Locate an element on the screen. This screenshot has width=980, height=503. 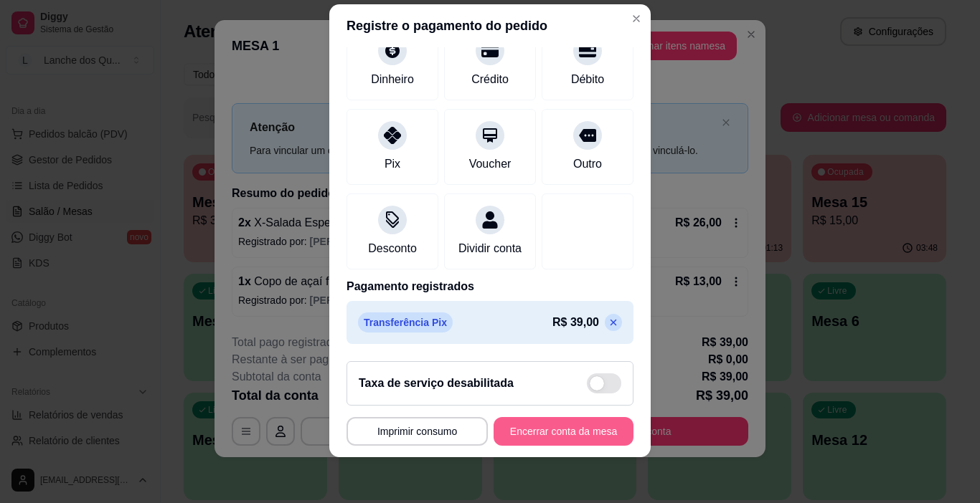
p: Transferência Pix is located at coordinates (405, 322).